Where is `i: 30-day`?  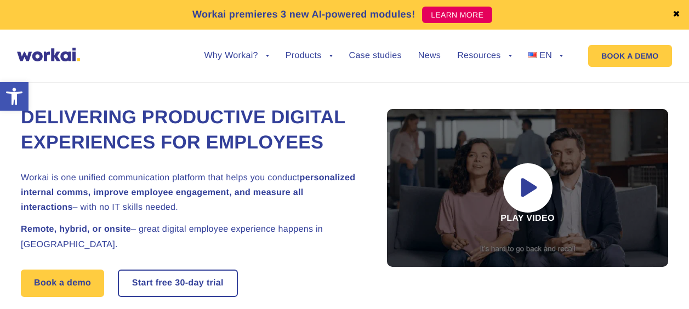 i: 30-day is located at coordinates (189, 284).